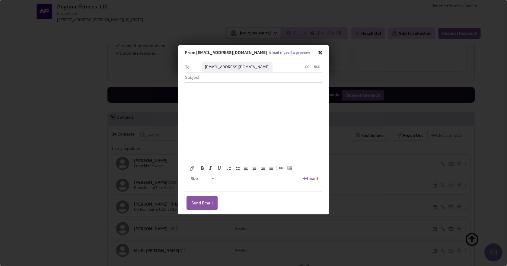 The width and height of the screenshot is (507, 266). I want to click on a: Italic (Ctrl+I), so click(211, 168).